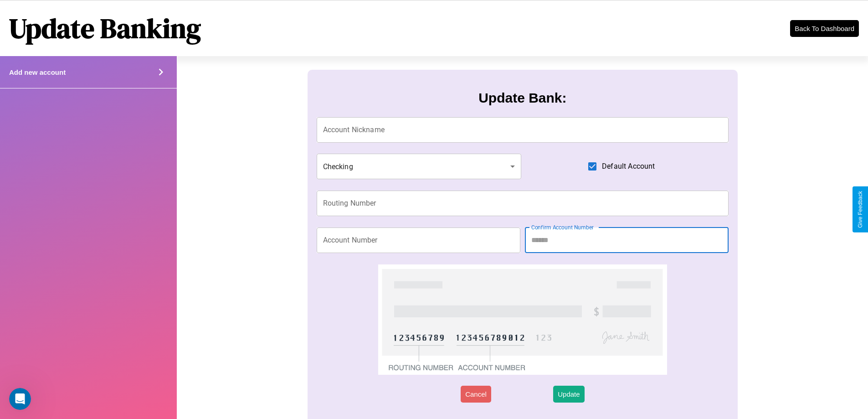 Image resolution: width=868 pixels, height=419 pixels. Describe the element at coordinates (475, 394) in the screenshot. I see `button: Cancel` at that location.